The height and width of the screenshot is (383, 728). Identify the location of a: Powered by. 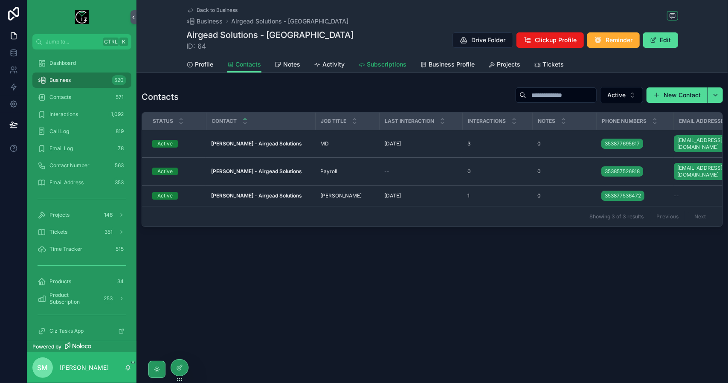
(82, 346).